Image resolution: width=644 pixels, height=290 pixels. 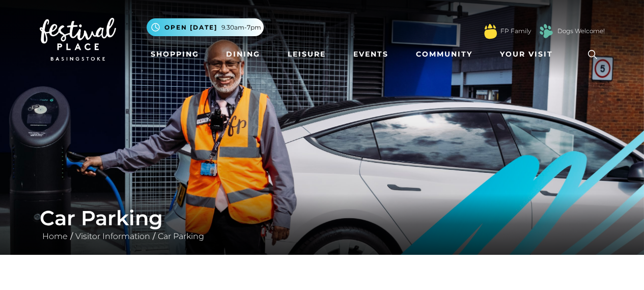 What do you see at coordinates (516, 31) in the screenshot?
I see `a: FP Family` at bounding box center [516, 31].